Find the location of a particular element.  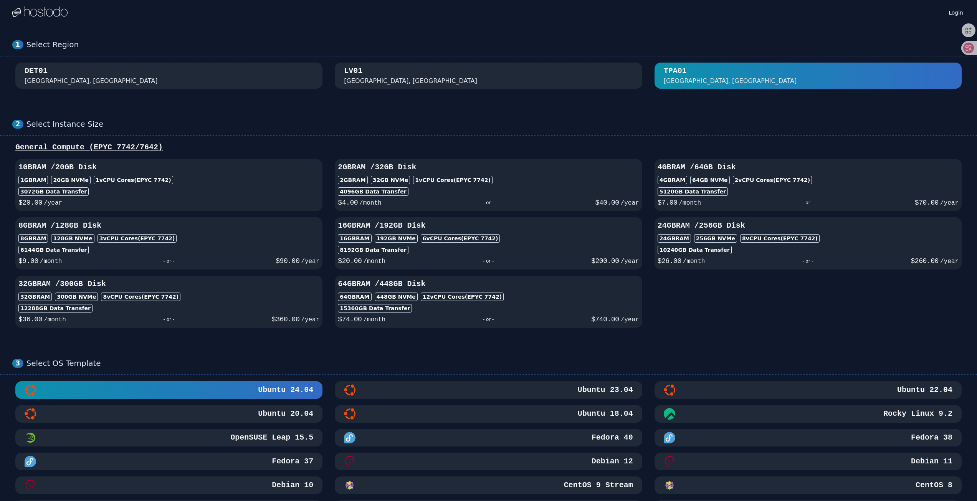

div: 24GB RAM is located at coordinates (674, 238).